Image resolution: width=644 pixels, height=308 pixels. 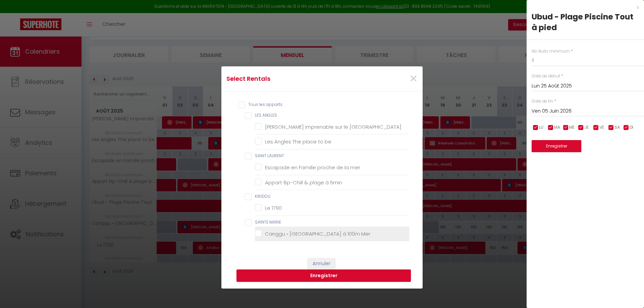 I want to click on span: Appart 8p-Chill & plage à 5min, so click(x=303, y=182).